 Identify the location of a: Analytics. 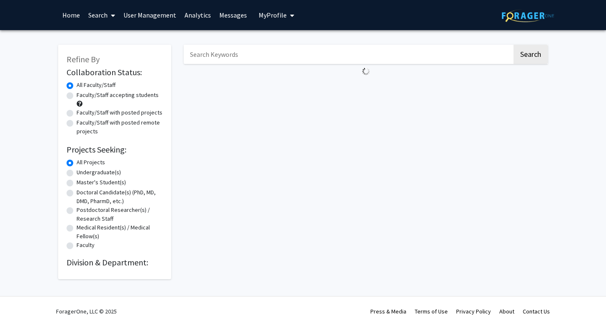
(198, 15).